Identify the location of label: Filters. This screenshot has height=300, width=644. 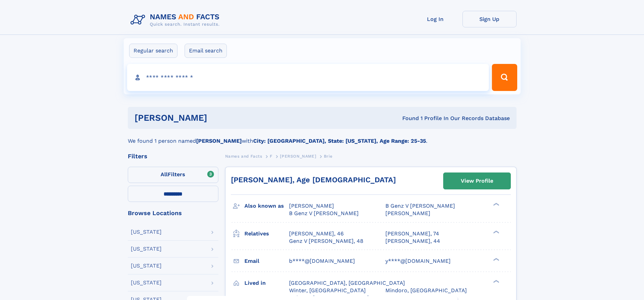
(173, 175).